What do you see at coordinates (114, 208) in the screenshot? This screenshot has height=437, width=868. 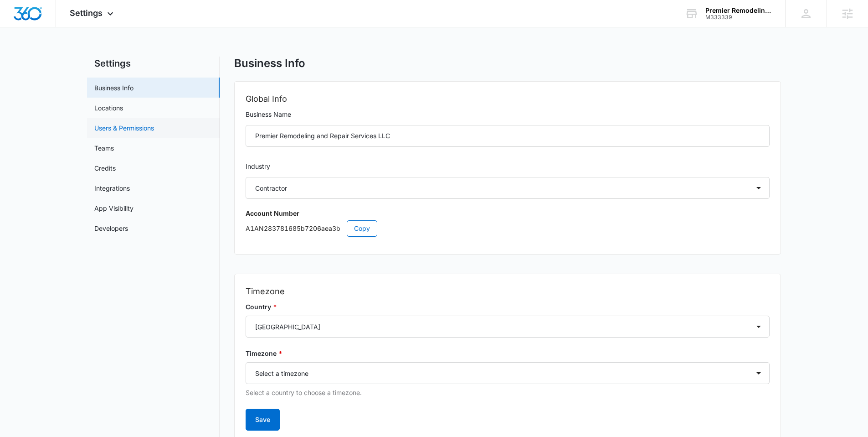 I see `a: App Visibility` at bounding box center [114, 208].